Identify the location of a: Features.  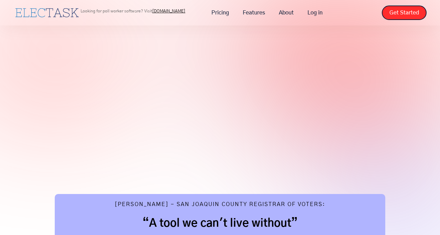
(254, 13).